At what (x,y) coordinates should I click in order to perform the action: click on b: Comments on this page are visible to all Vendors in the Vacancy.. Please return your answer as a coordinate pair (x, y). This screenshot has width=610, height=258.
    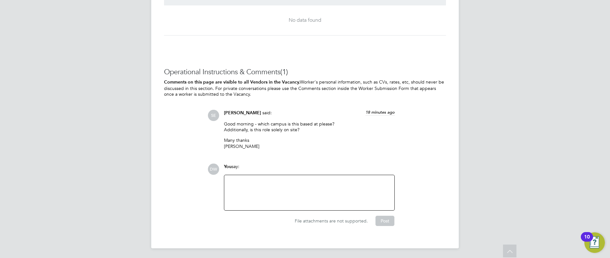
    Looking at the image, I should click on (232, 82).